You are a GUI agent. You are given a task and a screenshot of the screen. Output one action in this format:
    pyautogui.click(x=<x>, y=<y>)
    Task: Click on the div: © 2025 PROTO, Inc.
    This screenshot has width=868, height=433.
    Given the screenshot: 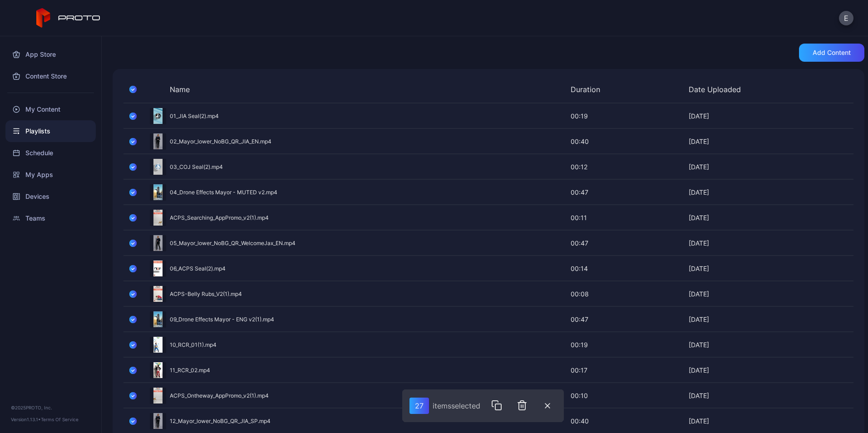 What is the action you would take?
    pyautogui.click(x=51, y=407)
    